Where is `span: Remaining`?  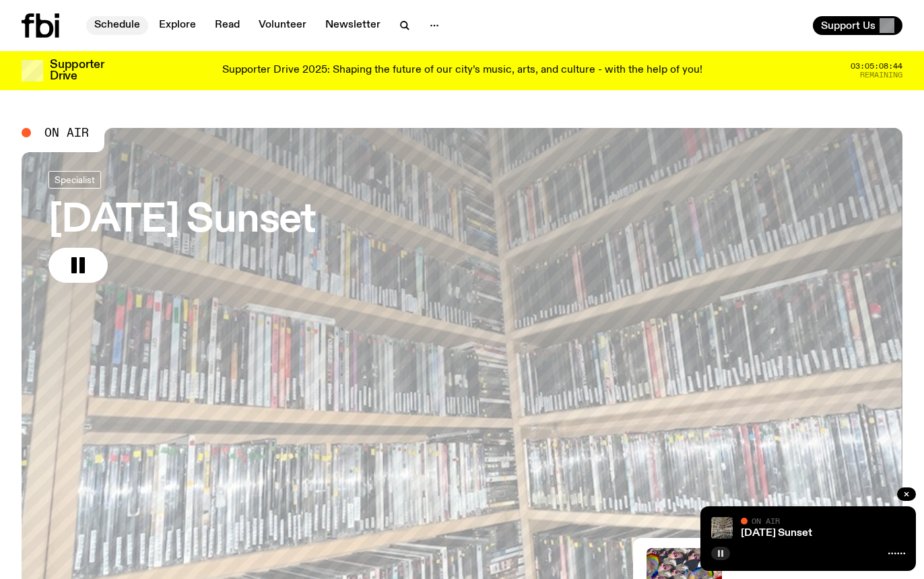 span: Remaining is located at coordinates (880, 75).